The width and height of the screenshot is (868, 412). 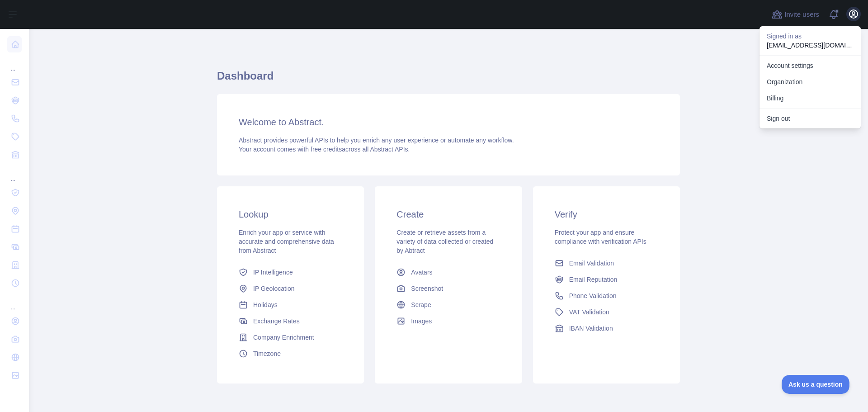 What do you see at coordinates (589, 312) in the screenshot?
I see `span: VAT Validation` at bounding box center [589, 312].